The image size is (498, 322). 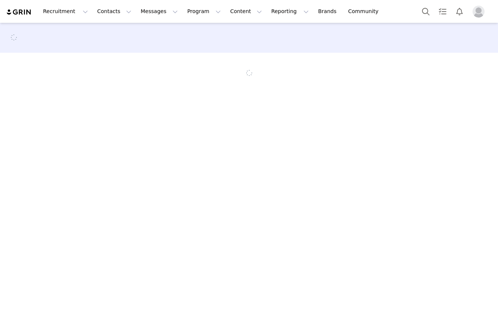 What do you see at coordinates (478, 12) in the screenshot?
I see `img: placeholder-profile.jpg` at bounding box center [478, 12].